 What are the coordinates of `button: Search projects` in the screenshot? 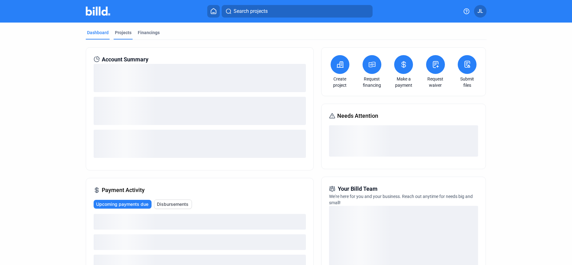 It's located at (297, 11).